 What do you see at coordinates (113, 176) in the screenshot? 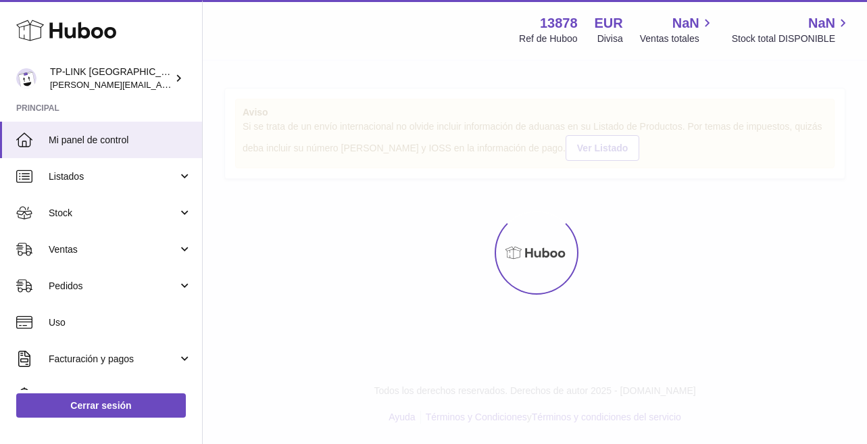
I see `span: Listados` at bounding box center [113, 176].